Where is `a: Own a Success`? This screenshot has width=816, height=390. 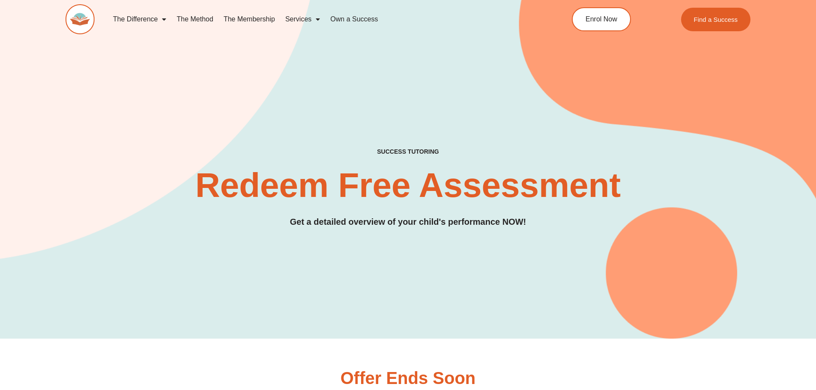 a: Own a Success is located at coordinates (354, 19).